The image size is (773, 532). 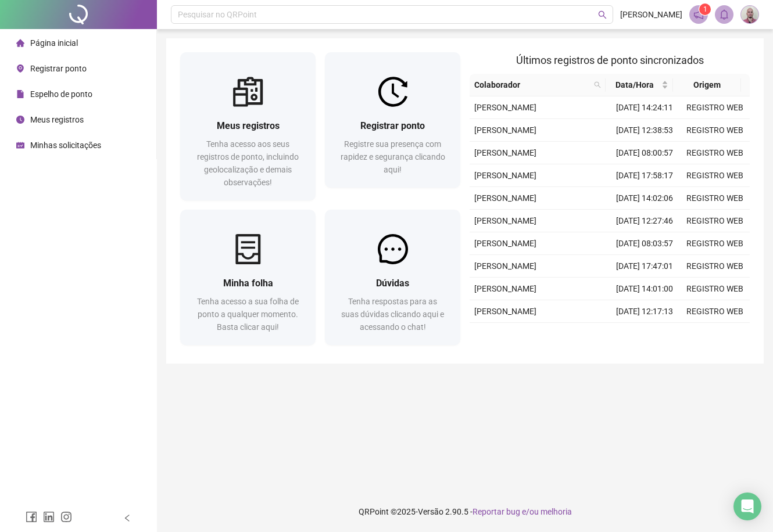 What do you see at coordinates (248, 164) in the screenshot?
I see `span: Tenha acesso aos seus registros de ponto, incluindo geolocalização e demais observações!` at bounding box center [248, 164].